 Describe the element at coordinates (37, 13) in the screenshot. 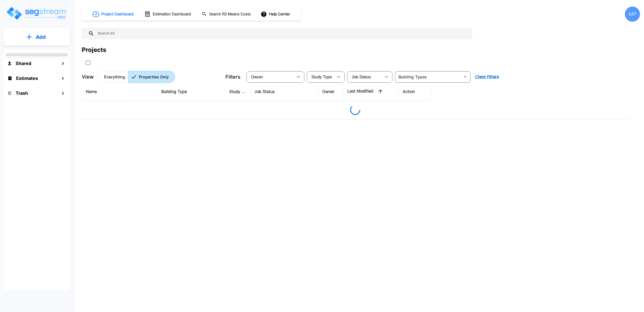

I see `img: Logo` at that location.